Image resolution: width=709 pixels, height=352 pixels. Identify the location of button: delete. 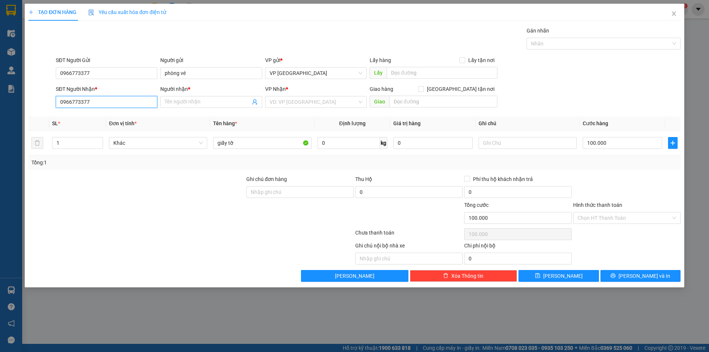
(37, 143).